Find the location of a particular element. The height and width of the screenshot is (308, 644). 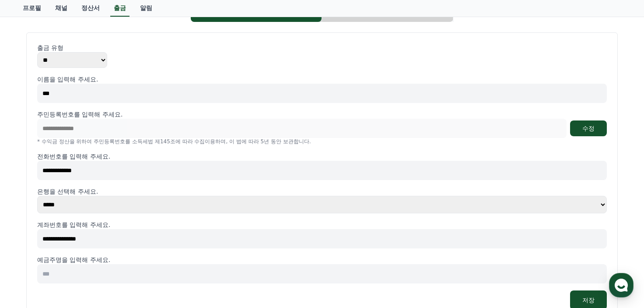

p: 예금주명을 입력해 주세요. is located at coordinates (322, 260).